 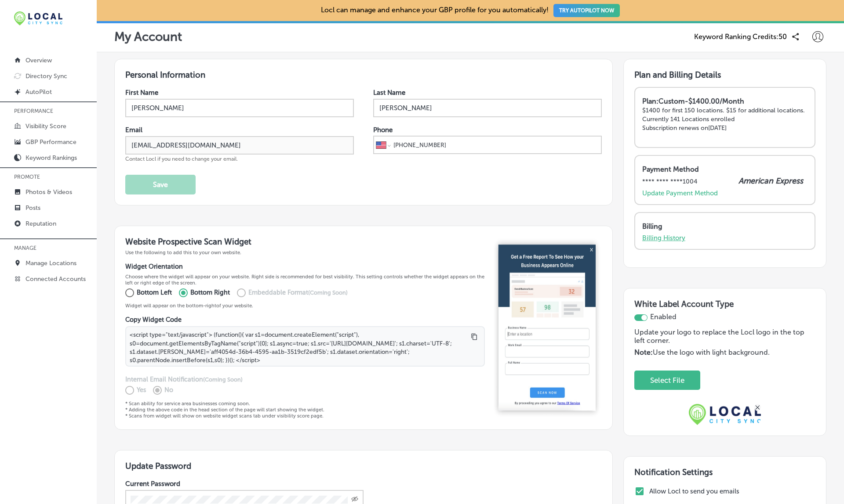 I want to click on h4: Copy Widget Code, so click(x=306, y=320).